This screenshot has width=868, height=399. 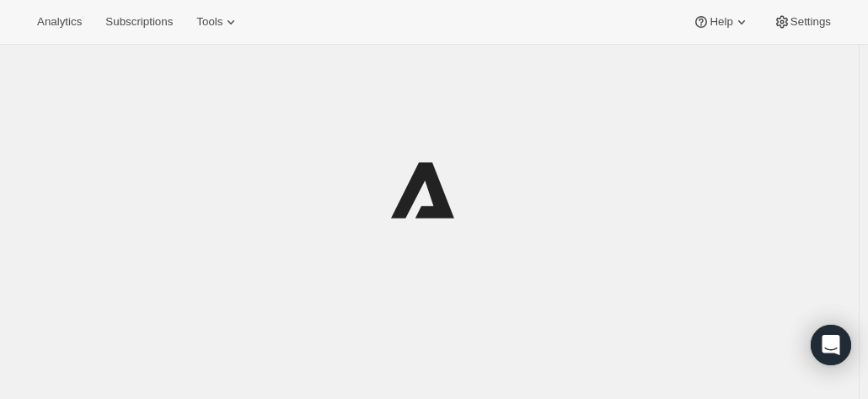 What do you see at coordinates (59, 22) in the screenshot?
I see `span: Analytics` at bounding box center [59, 22].